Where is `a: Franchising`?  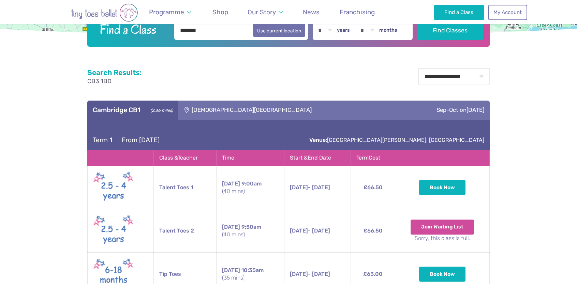 a: Franchising is located at coordinates (357, 12).